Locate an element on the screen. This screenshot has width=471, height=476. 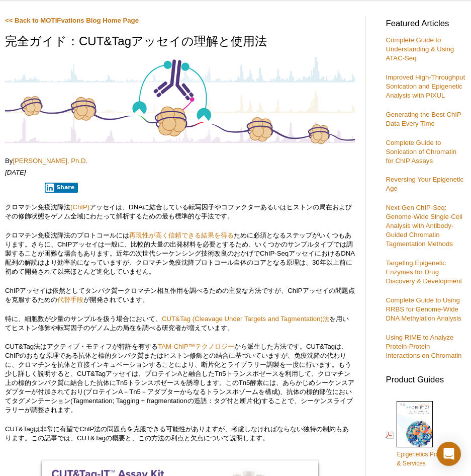
div: Open Intercom Messenger is located at coordinates (449, 454).